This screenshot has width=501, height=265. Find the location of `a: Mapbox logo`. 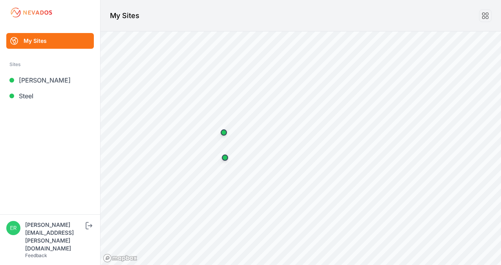

a: Mapbox logo is located at coordinates (120, 258).